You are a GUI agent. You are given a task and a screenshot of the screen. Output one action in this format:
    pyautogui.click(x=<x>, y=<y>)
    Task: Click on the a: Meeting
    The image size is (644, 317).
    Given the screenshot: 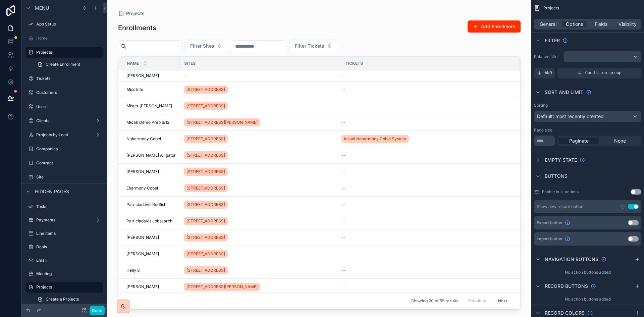 What is the action you would take?
    pyautogui.click(x=64, y=274)
    